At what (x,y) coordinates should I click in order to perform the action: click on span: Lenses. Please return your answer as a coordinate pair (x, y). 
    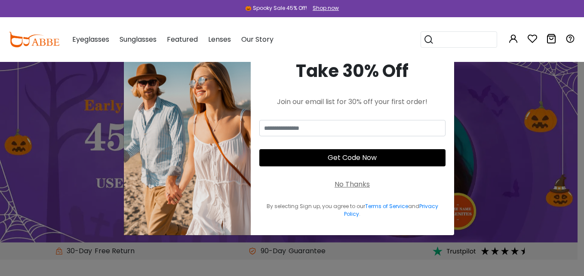
    Looking at the image, I should click on (219, 39).